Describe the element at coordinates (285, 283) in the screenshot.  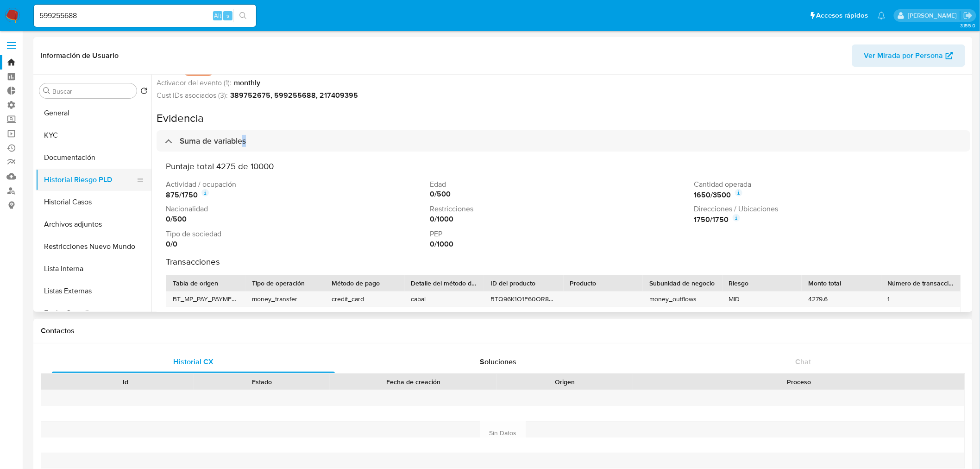
I see `div: Tipo de operación` at that location.